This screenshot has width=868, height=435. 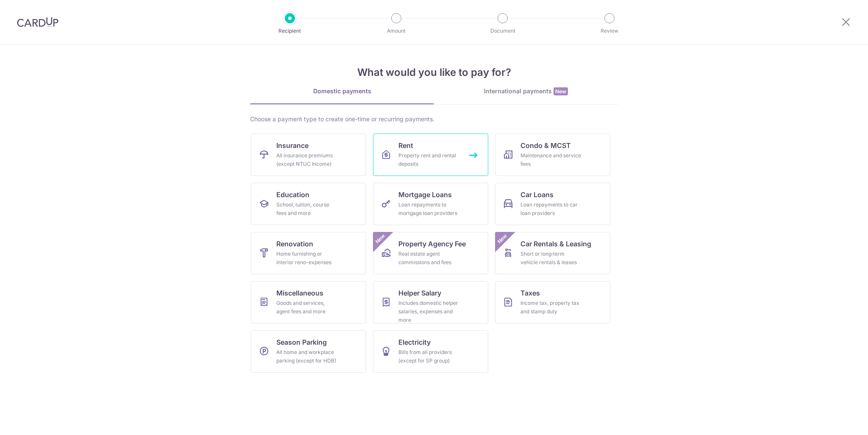 What do you see at coordinates (551, 307) in the screenshot?
I see `div: Income tax, property tax and stamp duty` at bounding box center [551, 307].